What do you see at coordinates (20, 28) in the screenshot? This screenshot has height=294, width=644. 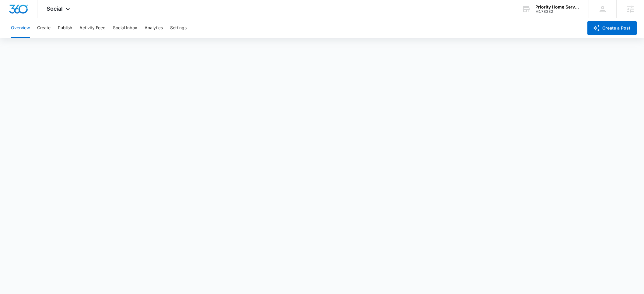 I see `button: Overview` at bounding box center [20, 28].